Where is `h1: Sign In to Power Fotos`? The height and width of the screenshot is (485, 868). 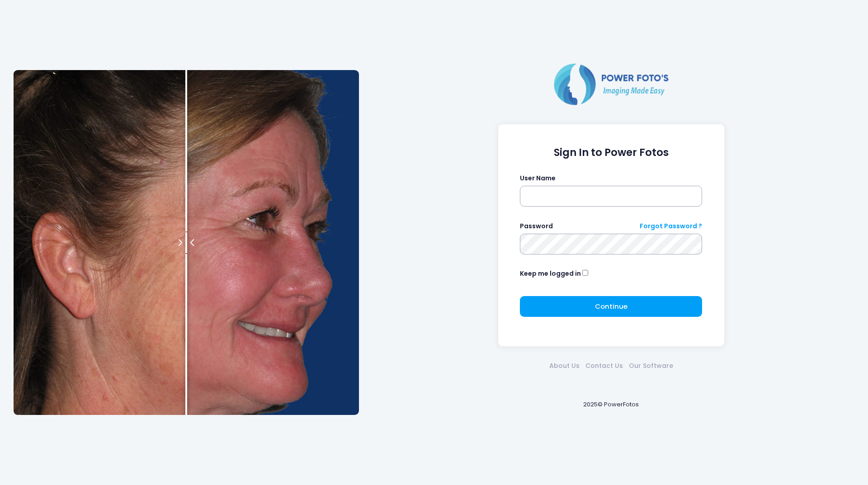
h1: Sign In to Power Fotos is located at coordinates (611, 152).